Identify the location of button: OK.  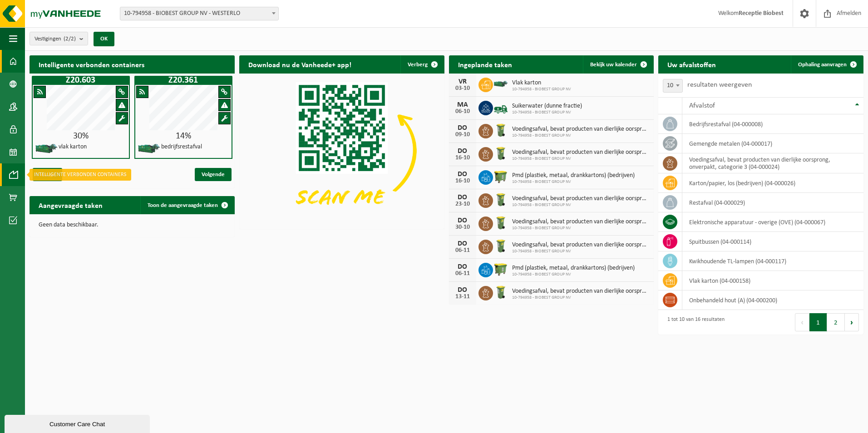
(104, 39).